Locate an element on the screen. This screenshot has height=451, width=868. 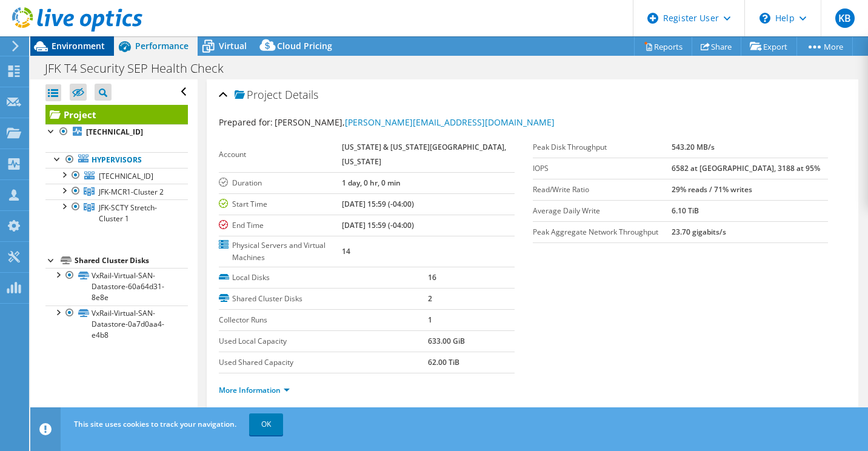
label: Start Time is located at coordinates (280, 204).